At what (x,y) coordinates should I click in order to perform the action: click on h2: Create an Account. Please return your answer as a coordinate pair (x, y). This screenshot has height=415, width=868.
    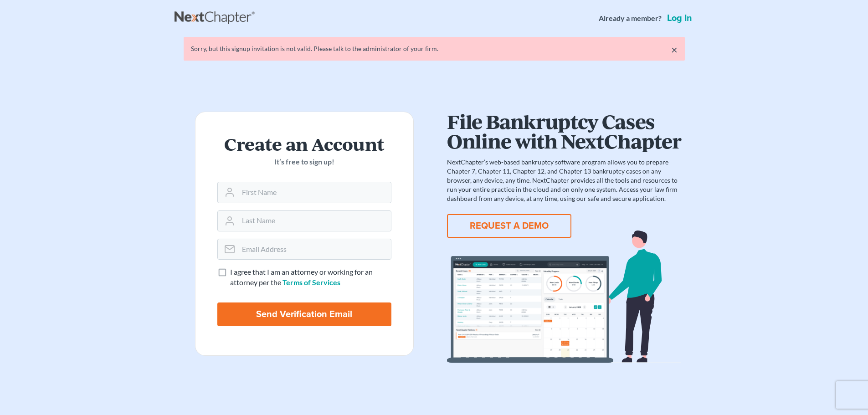
    Looking at the image, I should click on (304, 144).